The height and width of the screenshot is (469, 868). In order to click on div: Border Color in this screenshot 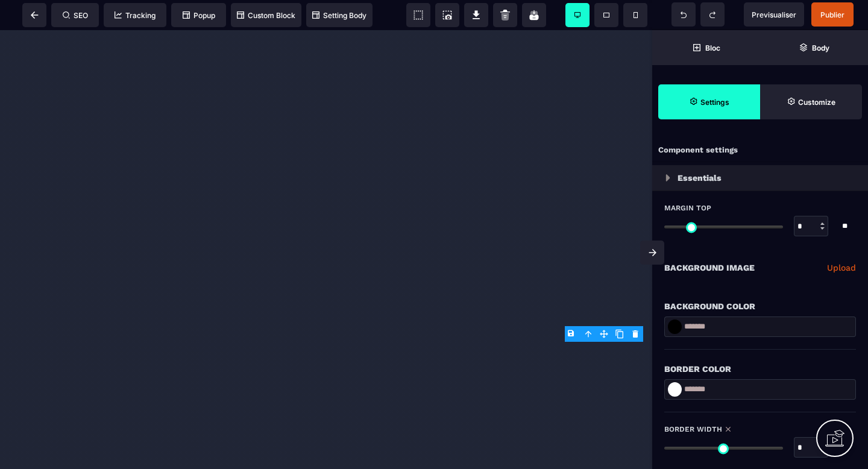, I will do `click(760, 369)`.